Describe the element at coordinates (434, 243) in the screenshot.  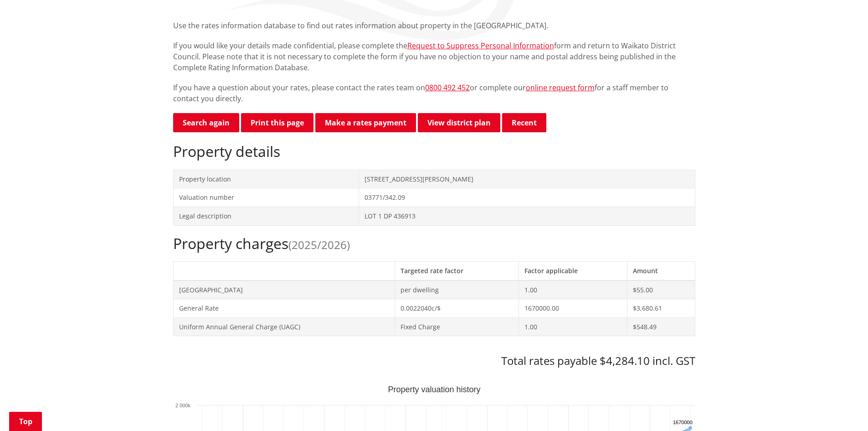
I see `h2: Property charges` at that location.